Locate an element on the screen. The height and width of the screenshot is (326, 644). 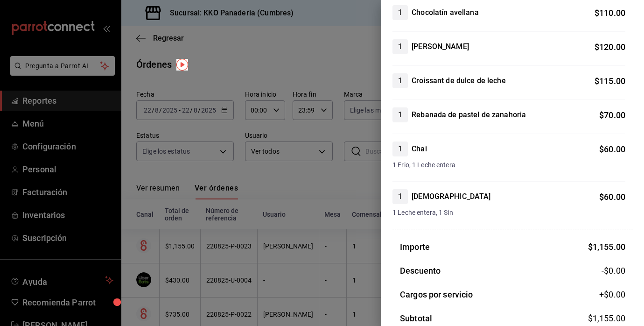
span: 1 Leche entera, 1 Sin is located at coordinates (509, 212).